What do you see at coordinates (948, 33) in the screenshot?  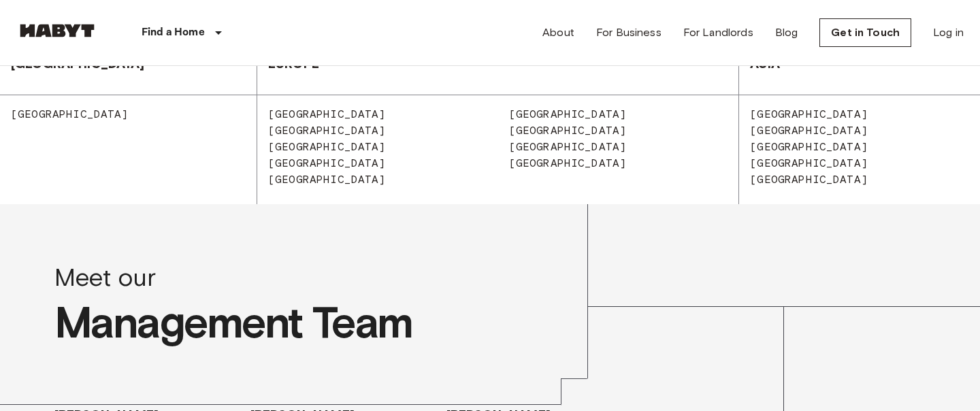 I see `a: Log in` at bounding box center [948, 33].